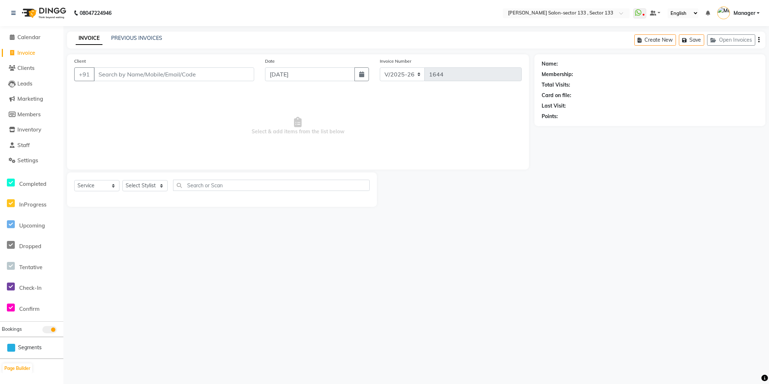 Image resolution: width=769 pixels, height=384 pixels. What do you see at coordinates (655, 40) in the screenshot?
I see `button: Create New` at bounding box center [655, 40].